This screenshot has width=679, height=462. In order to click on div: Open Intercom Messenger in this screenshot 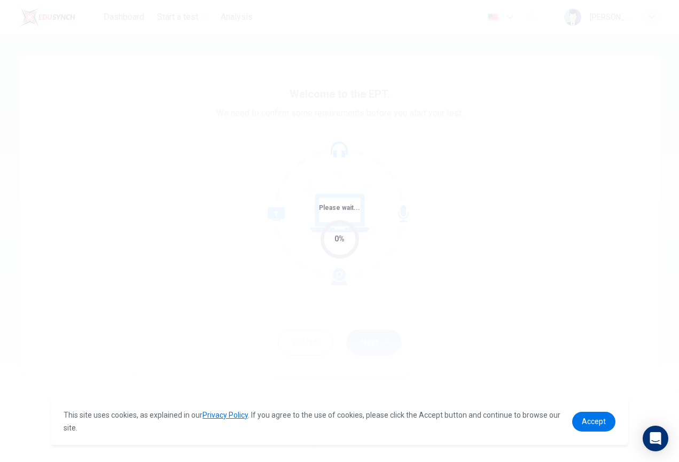, I will do `click(655, 439)`.